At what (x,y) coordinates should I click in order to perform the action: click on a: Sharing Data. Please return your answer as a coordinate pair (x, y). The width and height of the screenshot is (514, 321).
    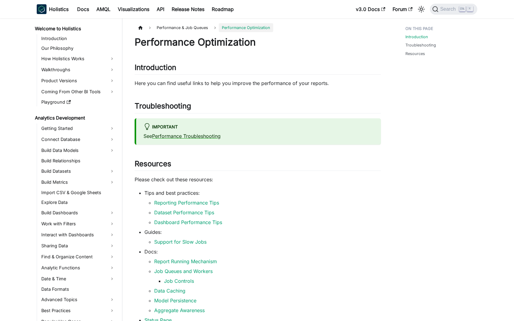
    Looking at the image, I should click on (78, 246).